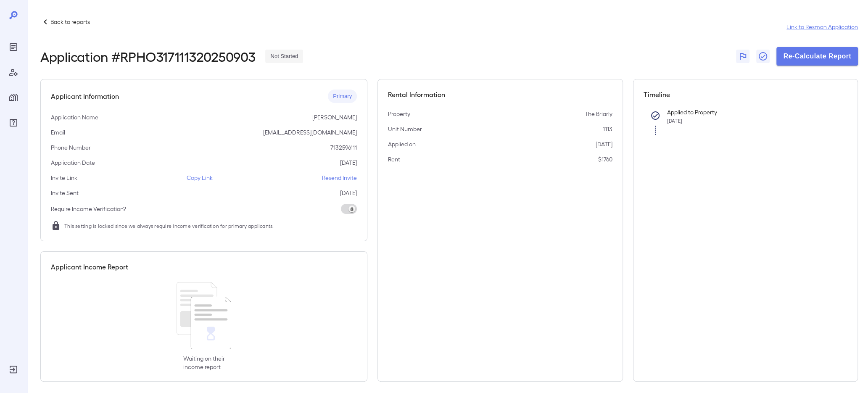 The height and width of the screenshot is (393, 868). Describe the element at coordinates (75, 118) in the screenshot. I see `p: Application Name` at that location.